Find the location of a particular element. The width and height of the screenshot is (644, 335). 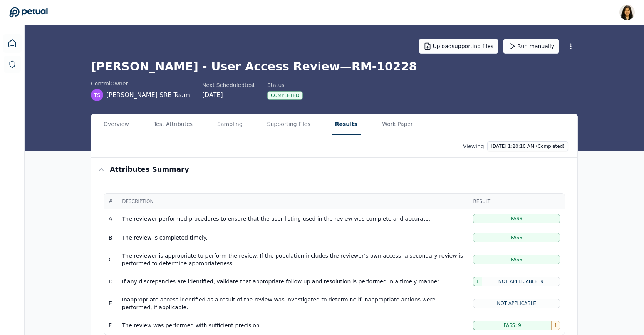

button: Uploadsupporting files is located at coordinates (459, 46).